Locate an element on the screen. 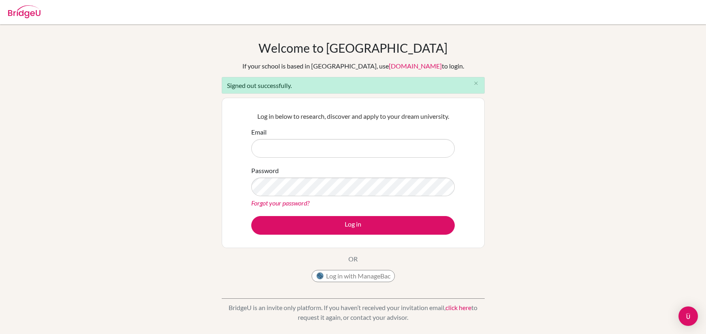 Image resolution: width=706 pixels, height=334 pixels. i: close is located at coordinates (476, 83).